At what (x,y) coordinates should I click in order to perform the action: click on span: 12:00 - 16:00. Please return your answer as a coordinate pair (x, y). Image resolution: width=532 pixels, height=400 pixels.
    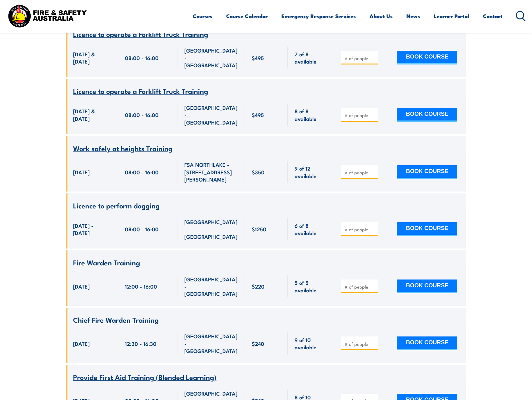
    Looking at the image, I should click on (141, 286).